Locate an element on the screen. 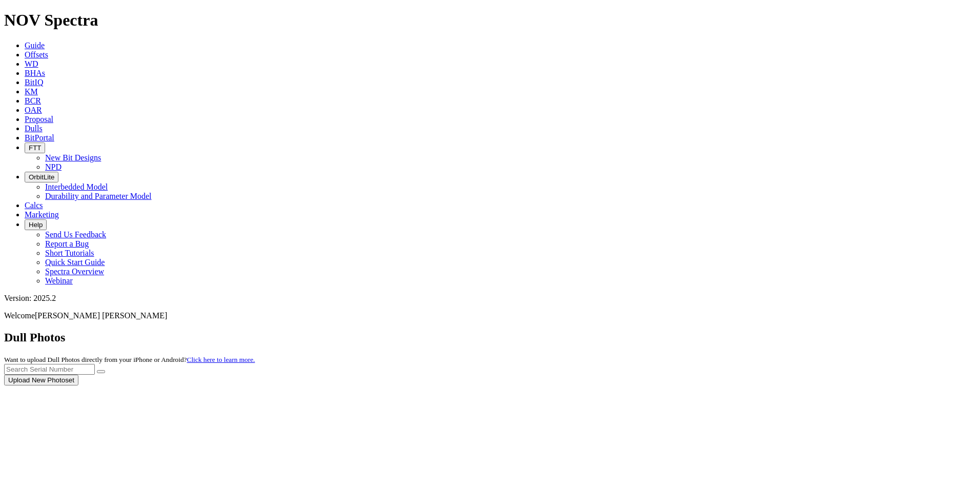  a: BHAs is located at coordinates (35, 73).